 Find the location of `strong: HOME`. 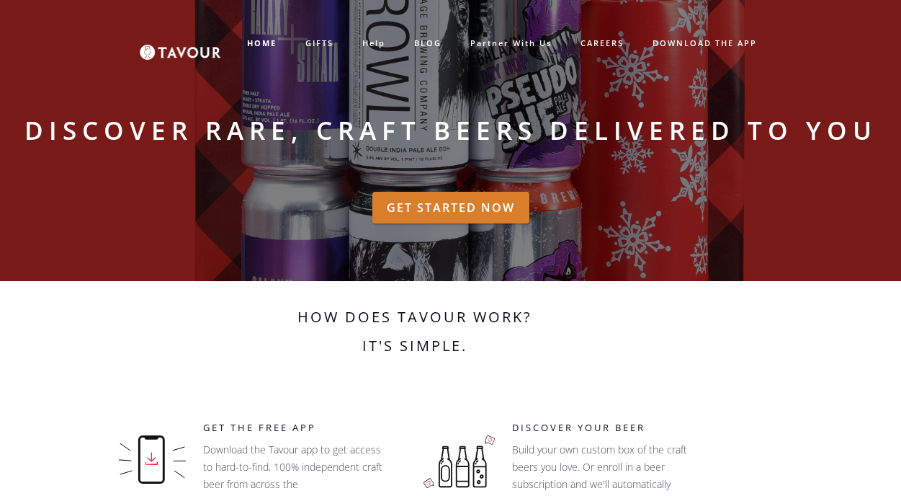

strong: HOME is located at coordinates (262, 43).